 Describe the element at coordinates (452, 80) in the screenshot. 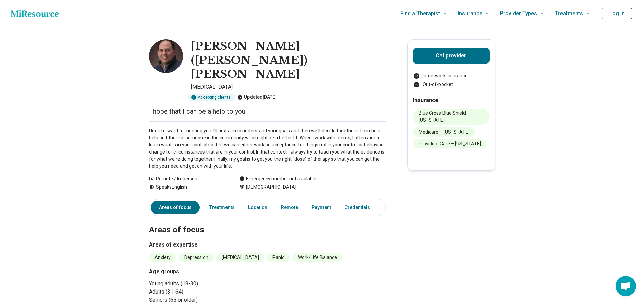

I see `ul: Payment options` at that location.